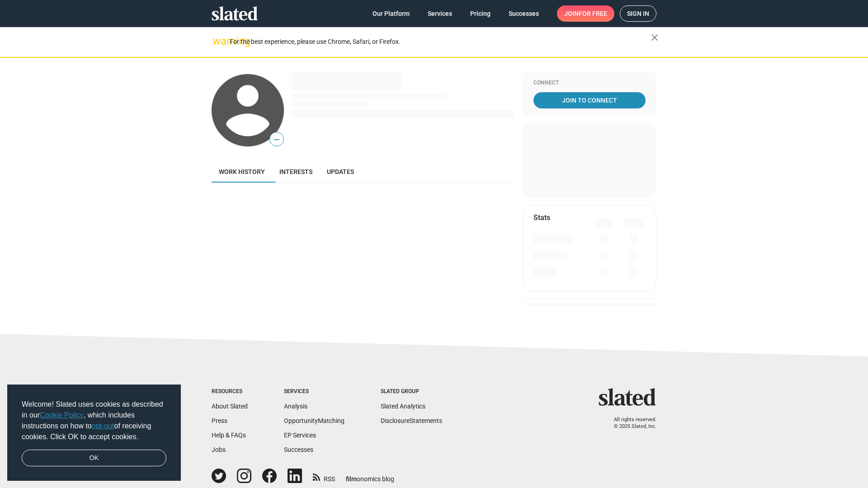 The width and height of the screenshot is (868, 488). What do you see at coordinates (542, 218) in the screenshot?
I see `mat-card-title: Stats` at bounding box center [542, 218].